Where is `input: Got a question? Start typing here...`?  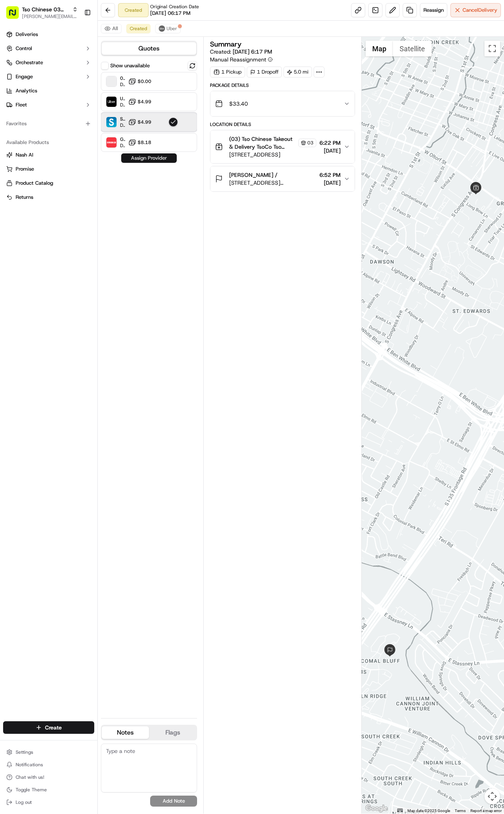
input: Got a question? Start typing here... is located at coordinates (81, 55).